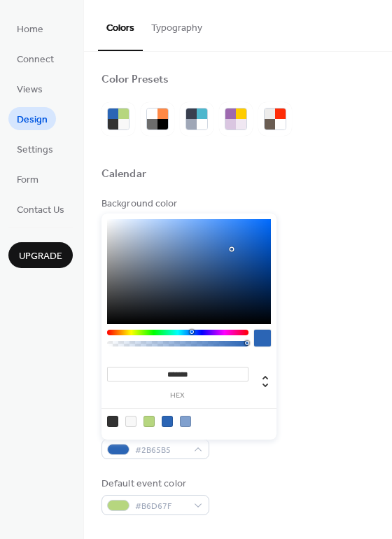 The image size is (392, 539). What do you see at coordinates (35, 150) in the screenshot?
I see `span: Settings` at bounding box center [35, 150].